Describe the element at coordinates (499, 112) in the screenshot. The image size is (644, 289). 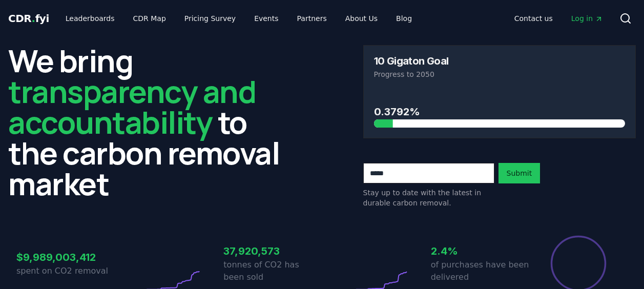
I see `h3: 0.3792%` at that location.